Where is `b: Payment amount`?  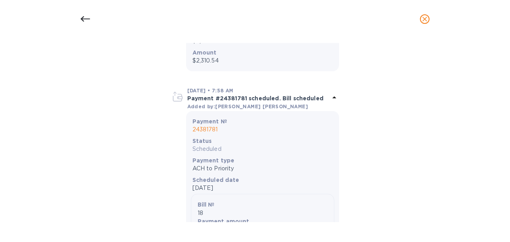
b: Payment amount is located at coordinates (223, 221).